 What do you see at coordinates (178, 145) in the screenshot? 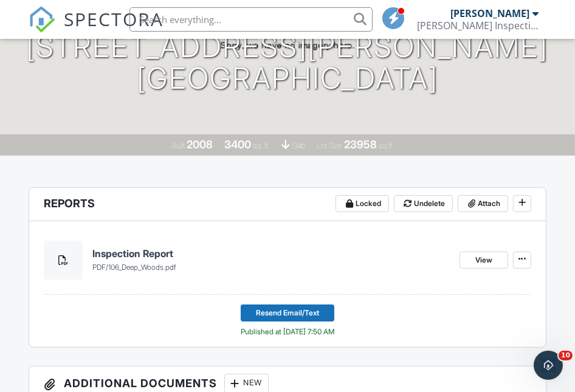
I see `span: Built` at bounding box center [178, 145].